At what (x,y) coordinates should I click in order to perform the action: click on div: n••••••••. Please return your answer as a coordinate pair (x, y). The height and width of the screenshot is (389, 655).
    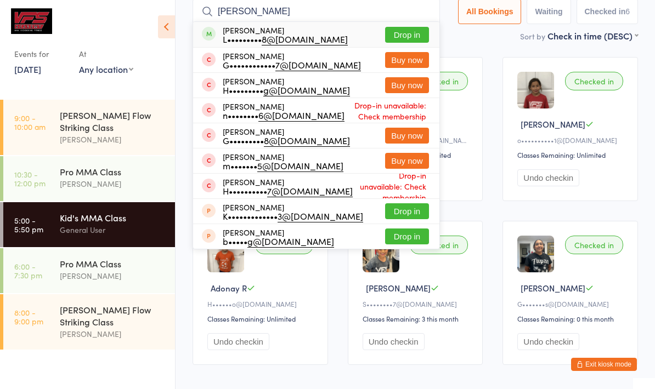
    Looking at the image, I should click on (283, 115).